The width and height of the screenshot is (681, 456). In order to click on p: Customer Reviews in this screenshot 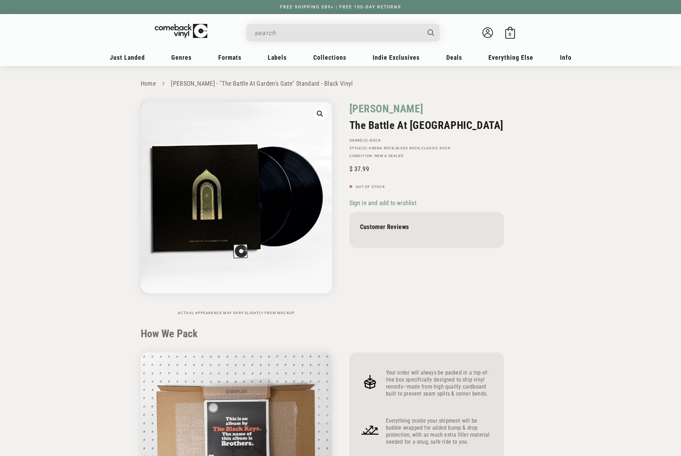, I will do `click(427, 226)`.